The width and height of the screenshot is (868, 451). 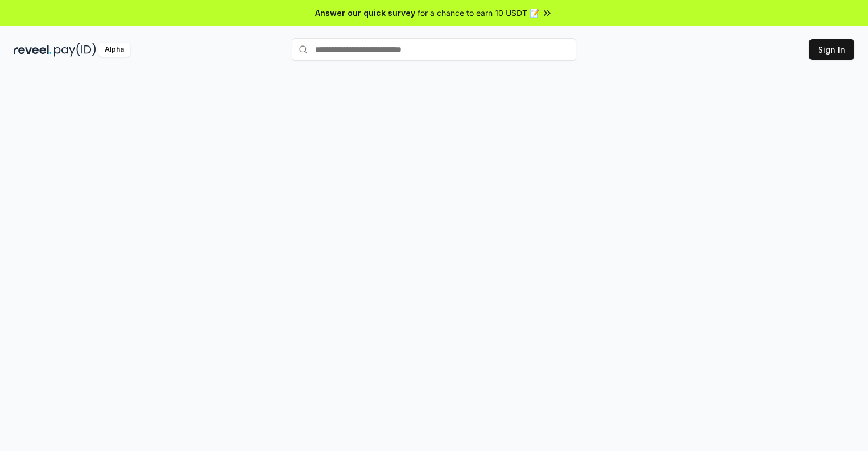 What do you see at coordinates (32, 50) in the screenshot?
I see `img: reveel_dark` at bounding box center [32, 50].